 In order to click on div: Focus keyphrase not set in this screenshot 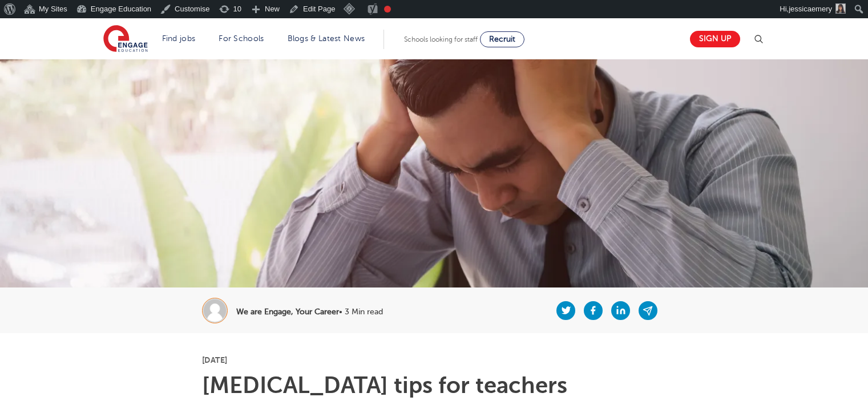, I will do `click(388, 9)`.